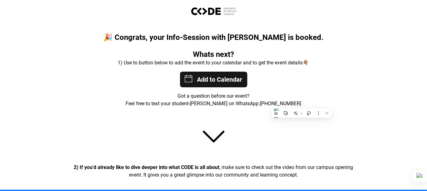 The width and height of the screenshot is (427, 191). I want to click on p: , make sure to check out the video from our campus opening event. It gives you a great glimpse in..., so click(213, 171).